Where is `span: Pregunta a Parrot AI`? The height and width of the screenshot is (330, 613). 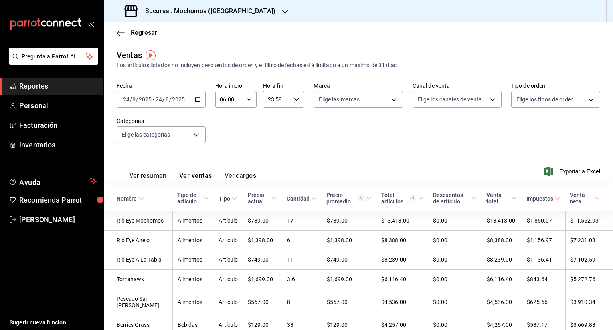 span: Pregunta a Parrot AI is located at coordinates (53, 56).